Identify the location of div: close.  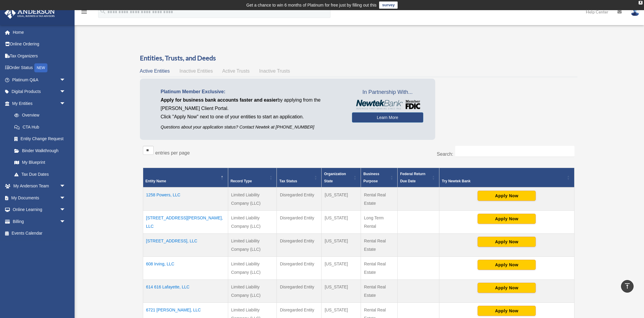
(640, 3).